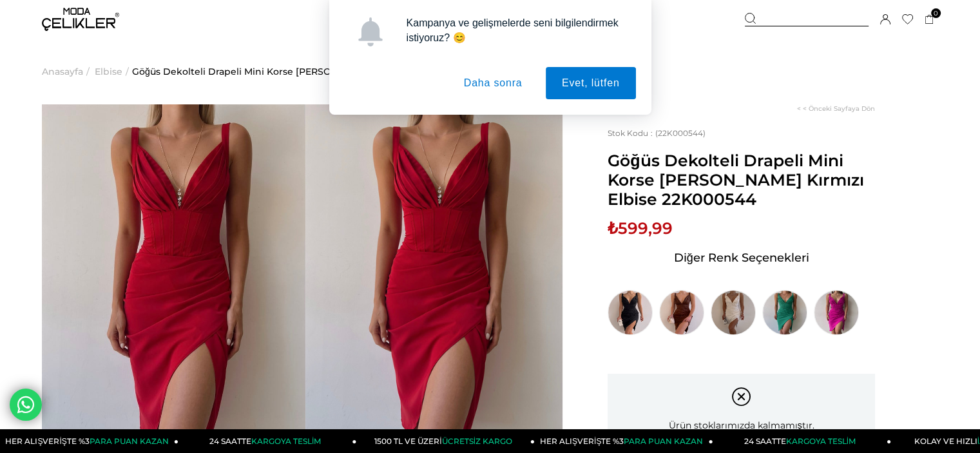 The image size is (980, 453). I want to click on img: Göğüs Dekolteli Drapeli Mini Korse Aleah Kadın Siyah Elbise 22K000544, so click(630, 313).